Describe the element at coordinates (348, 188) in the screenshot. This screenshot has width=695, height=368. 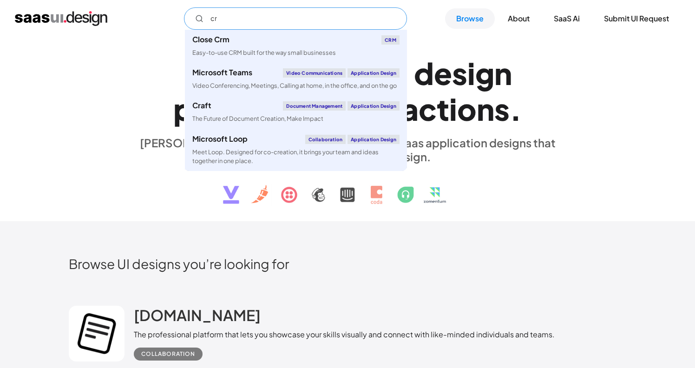
I see `img: text, icon, saas logo` at that location.